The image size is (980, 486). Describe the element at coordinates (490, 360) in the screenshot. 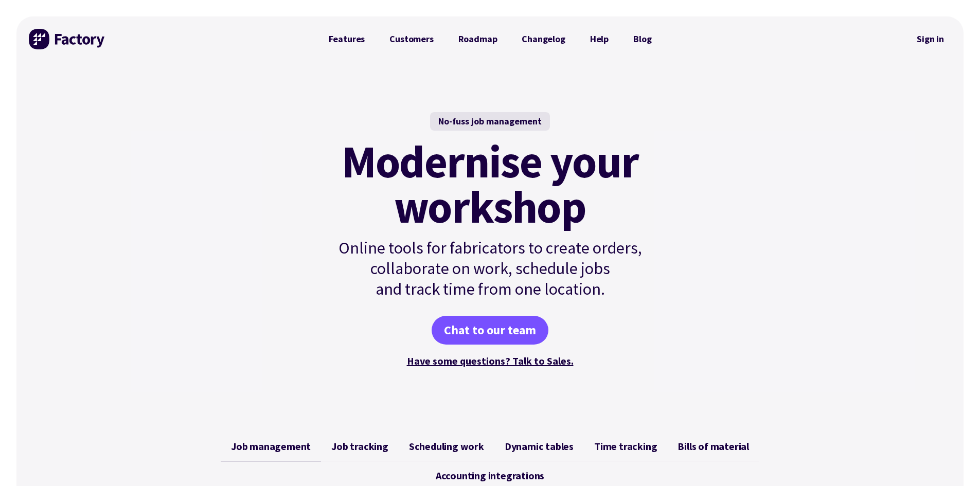

I see `a: Have some questions? Talk to Sales.` at that location.